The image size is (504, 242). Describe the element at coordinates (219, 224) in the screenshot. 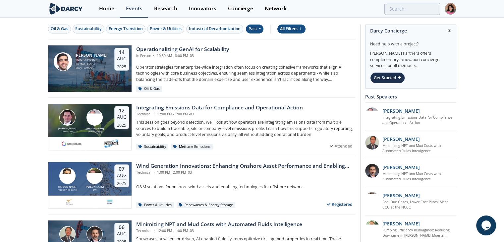

I see `div: Minimizing NPT and Mud Costs with Automated Fluids Intelligence` at that location.